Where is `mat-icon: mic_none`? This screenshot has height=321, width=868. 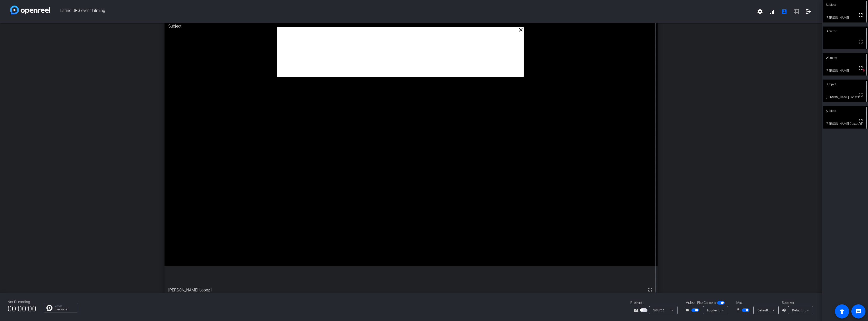 mat-icon: mic_none is located at coordinates (739, 310).